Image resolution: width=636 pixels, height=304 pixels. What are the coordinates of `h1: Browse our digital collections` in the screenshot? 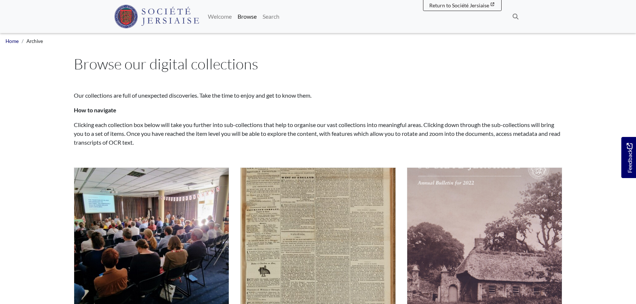 It's located at (318, 64).